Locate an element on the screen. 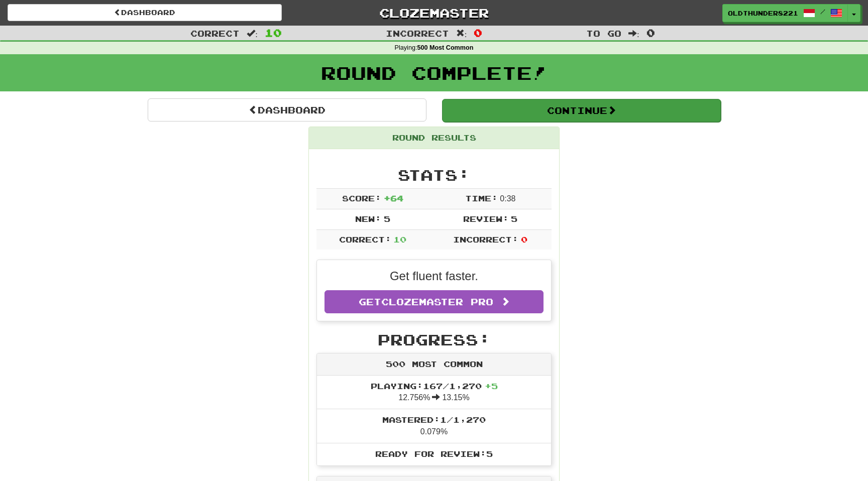 This screenshot has width=868, height=481. strong: 500 Most Common is located at coordinates (445, 47).